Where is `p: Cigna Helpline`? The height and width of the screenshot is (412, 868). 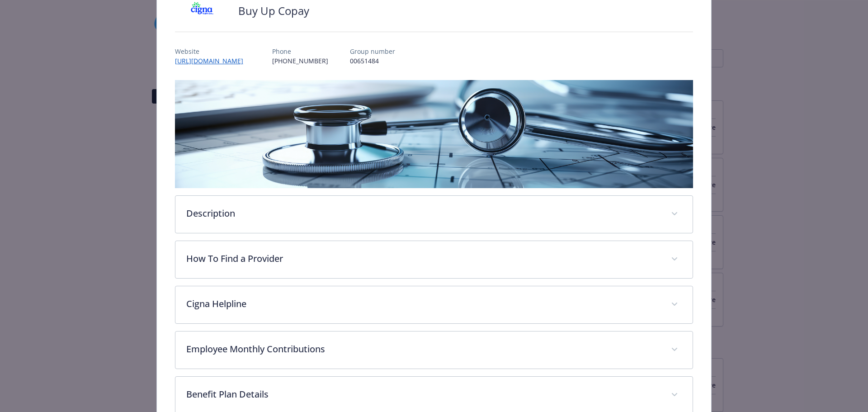 p: Cigna Helpline is located at coordinates (424, 304).